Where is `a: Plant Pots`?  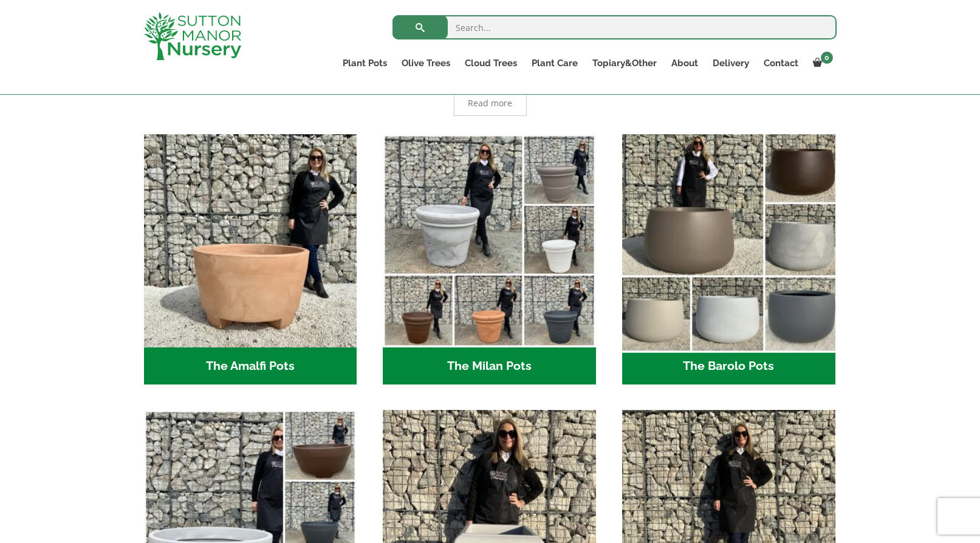 a: Plant Pots is located at coordinates (364, 63).